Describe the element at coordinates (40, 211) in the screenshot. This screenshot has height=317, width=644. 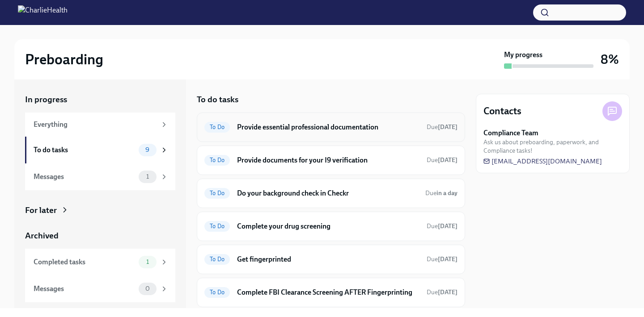
I see `div: For later` at that location.